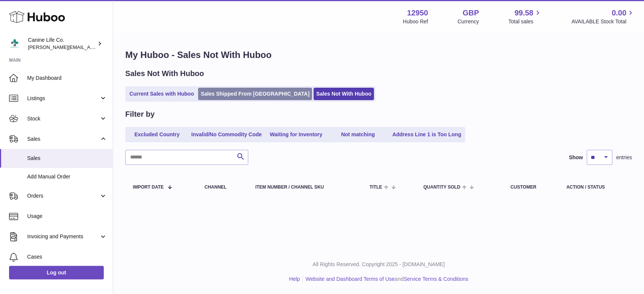 The height and width of the screenshot is (294, 644). Describe the element at coordinates (15, 44) in the screenshot. I see `img: kevin@clsgltd.co.uk` at that location.